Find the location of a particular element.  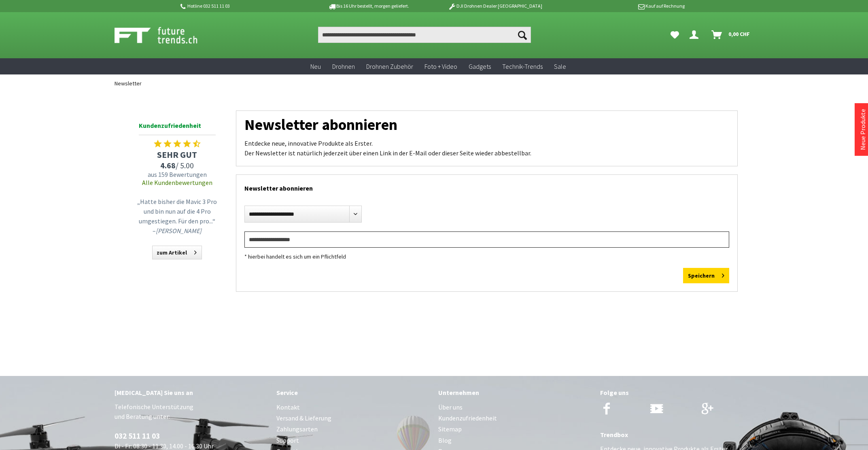

a: Gadgets is located at coordinates (480, 67).